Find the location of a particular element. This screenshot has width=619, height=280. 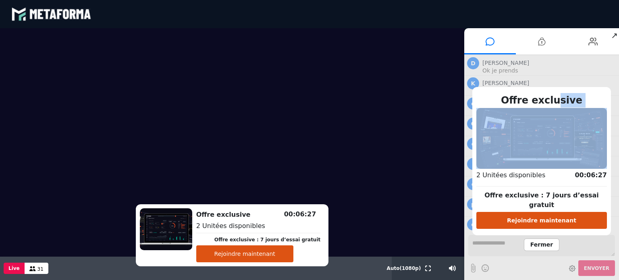

img: website_grey.svg is located at coordinates (16, 24).